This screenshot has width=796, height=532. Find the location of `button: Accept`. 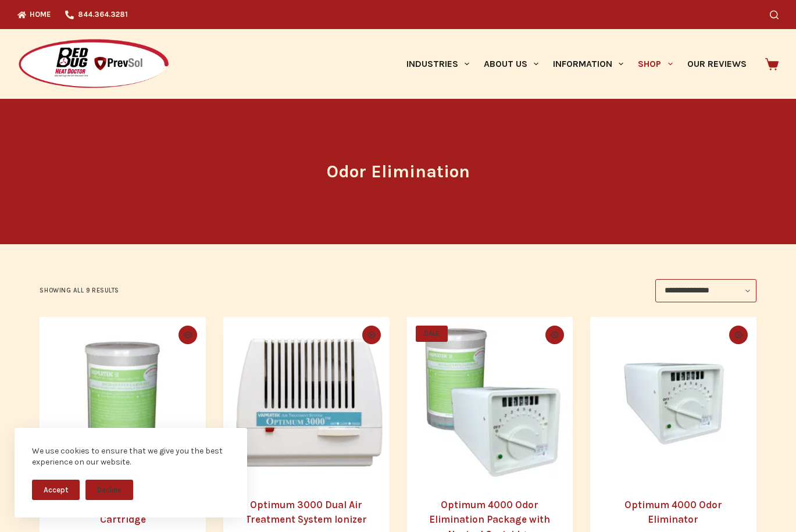

button: Accept is located at coordinates (56, 489).